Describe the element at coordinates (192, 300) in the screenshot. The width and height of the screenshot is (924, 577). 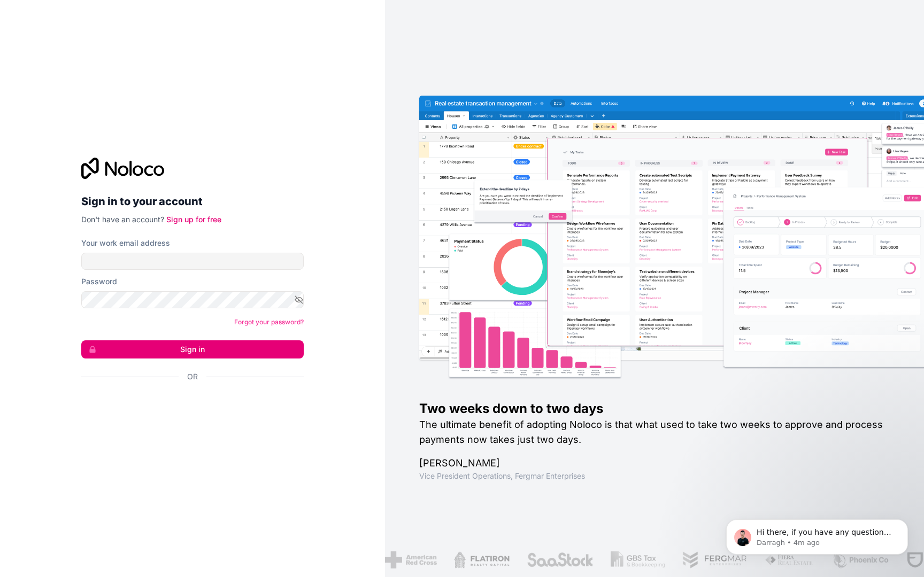
I see `input: Password` at that location.